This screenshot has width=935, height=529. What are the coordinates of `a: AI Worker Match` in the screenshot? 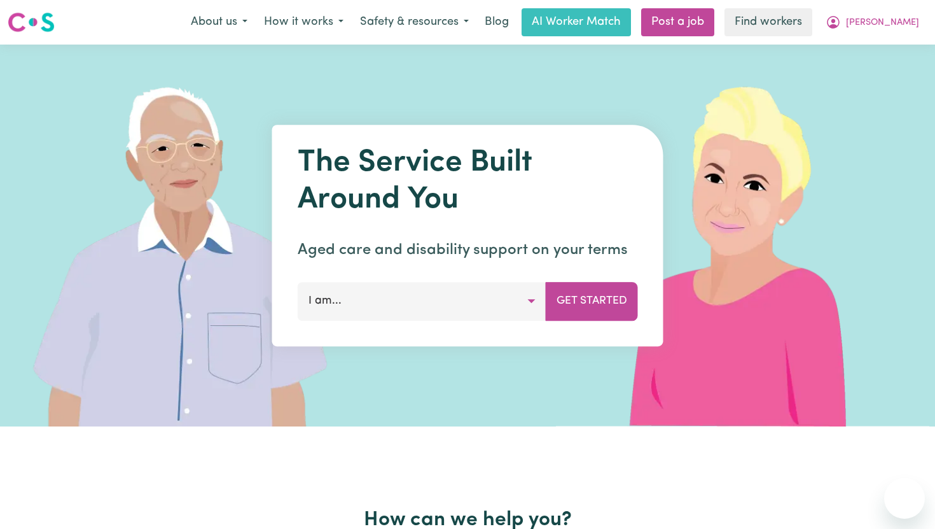 It's located at (576, 22).